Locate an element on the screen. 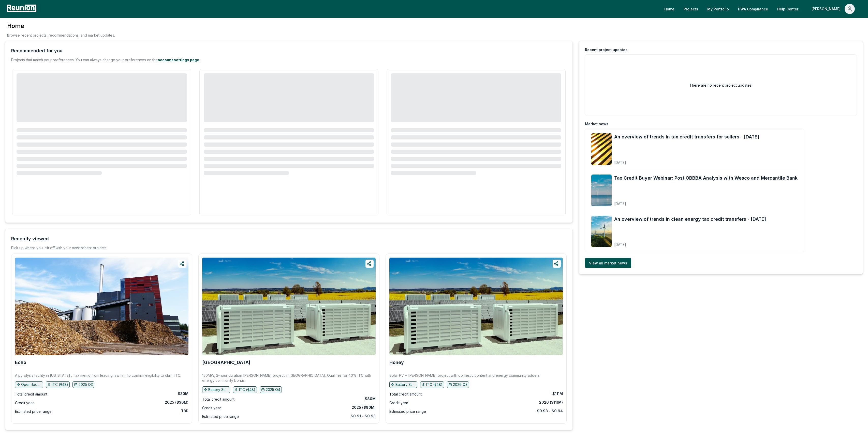 The height and width of the screenshot is (442, 868). a: View all market news is located at coordinates (608, 263).